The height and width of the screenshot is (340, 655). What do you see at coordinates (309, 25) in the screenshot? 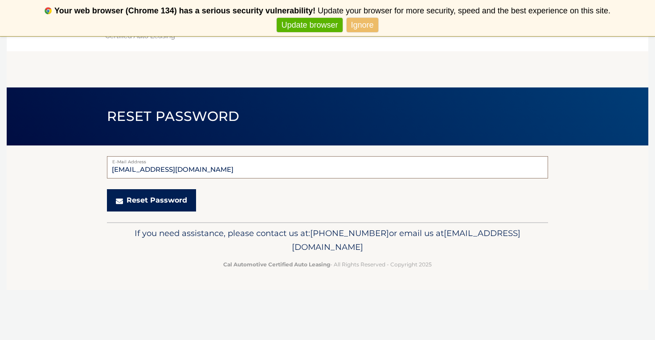
I see `a: Update browser` at bounding box center [309, 25].